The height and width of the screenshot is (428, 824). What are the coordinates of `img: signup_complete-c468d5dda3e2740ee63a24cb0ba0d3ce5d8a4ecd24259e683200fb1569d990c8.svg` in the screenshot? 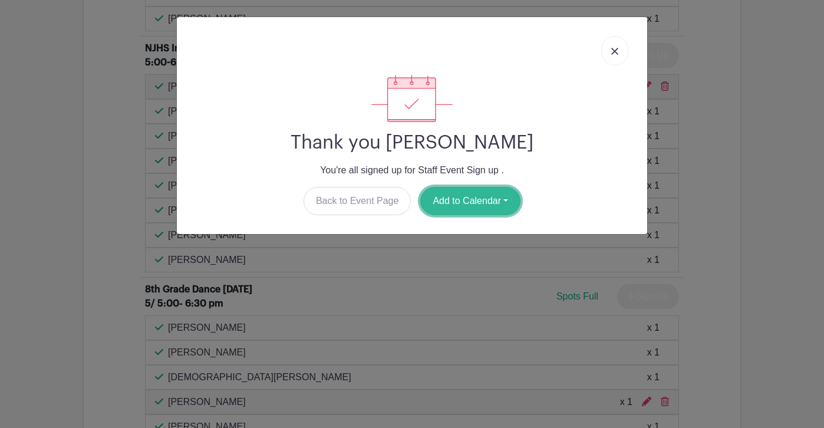 It's located at (412, 98).